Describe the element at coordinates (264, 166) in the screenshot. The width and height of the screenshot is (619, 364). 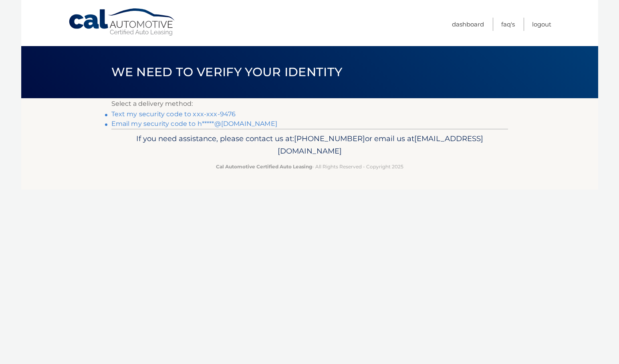
I see `strong: Cal Automotive Certified Auto Leasing` at that location.